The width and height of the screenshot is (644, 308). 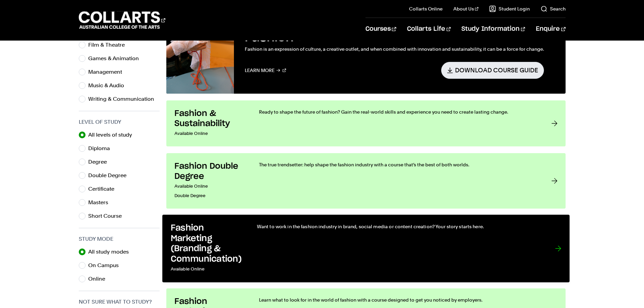 What do you see at coordinates (366, 249) in the screenshot?
I see `a: Fashion Marketing (Branding & Communication) Available Online Want to work in the fashion industr...` at bounding box center [366, 249].